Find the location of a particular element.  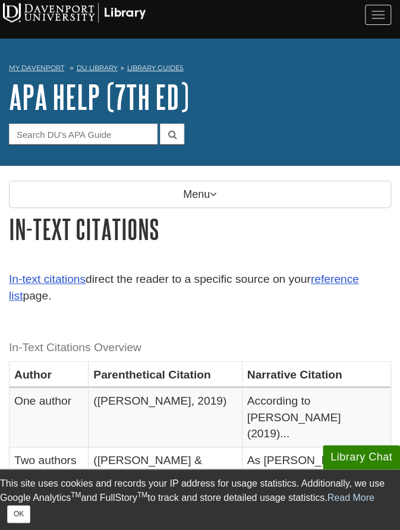

a: APA Help (7th Ed) is located at coordinates (99, 97).